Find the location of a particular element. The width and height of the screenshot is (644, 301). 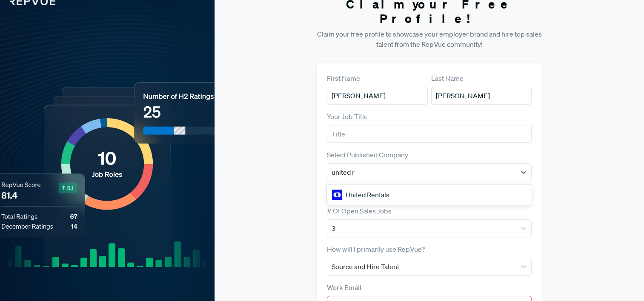

label: How will I primarily use RepVue? is located at coordinates (376, 249).